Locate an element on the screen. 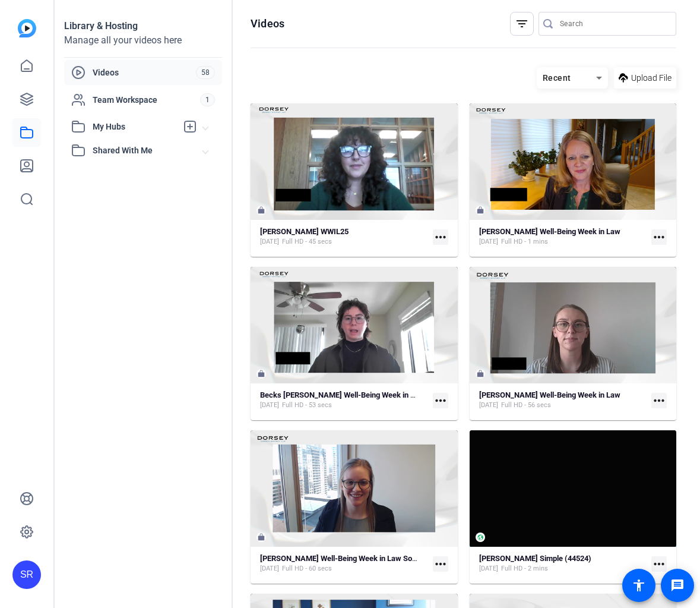 The width and height of the screenshot is (700, 608). div: Library & Hosting is located at coordinates (143, 26).